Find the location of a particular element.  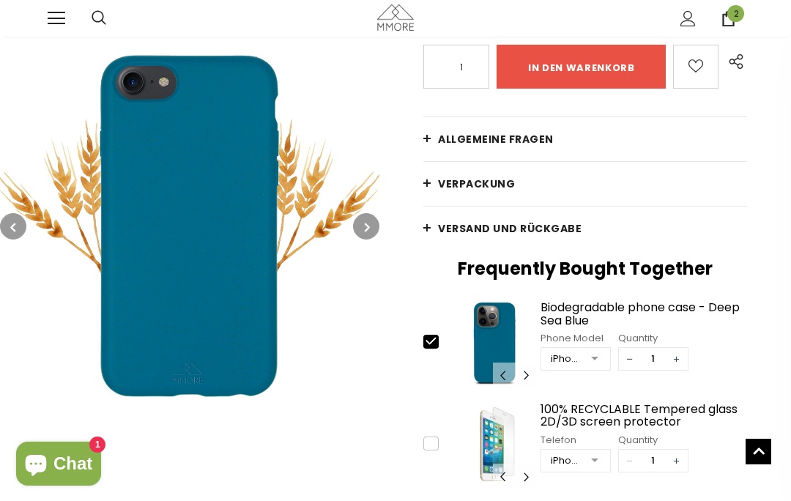

a: Allgemeine Fragen is located at coordinates (585, 139).